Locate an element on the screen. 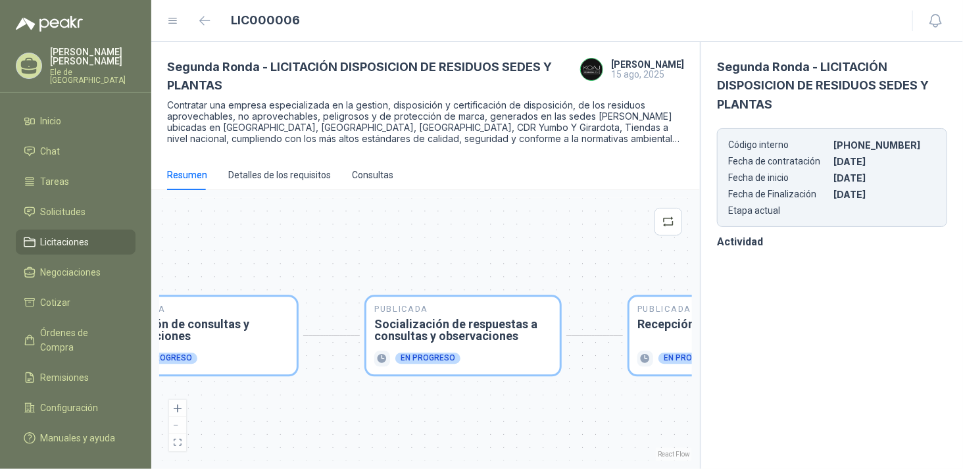 The height and width of the screenshot is (469, 963). a: Licitaciones is located at coordinates (76, 242).